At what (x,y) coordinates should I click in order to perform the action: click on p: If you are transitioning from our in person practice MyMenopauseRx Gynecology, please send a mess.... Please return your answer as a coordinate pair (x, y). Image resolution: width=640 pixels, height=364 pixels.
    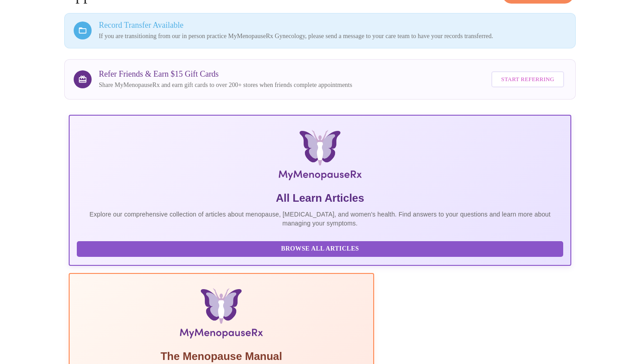
    Looking at the image, I should click on (332, 37).